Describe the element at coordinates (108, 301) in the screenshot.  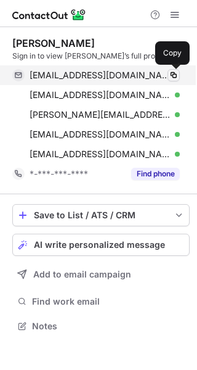
I see `span: Find work email` at that location.